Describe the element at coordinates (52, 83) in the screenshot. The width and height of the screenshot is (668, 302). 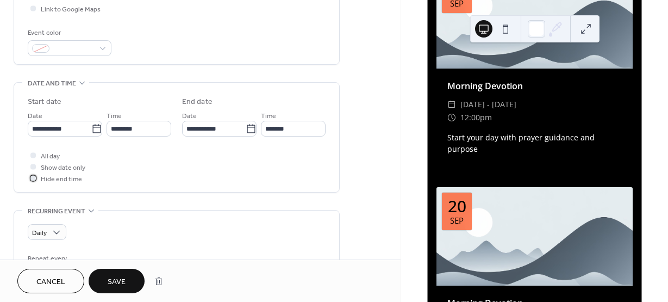
I see `span: Date and time` at that location.